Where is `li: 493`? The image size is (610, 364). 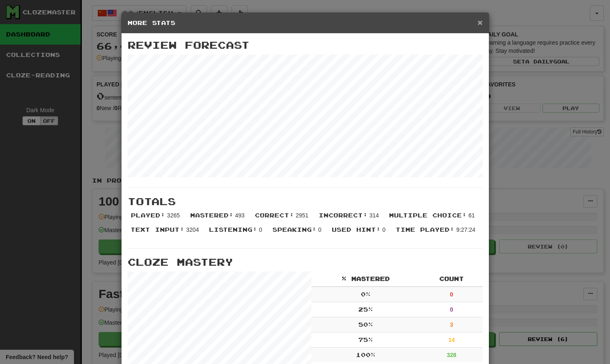
li: 493 is located at coordinates (219, 218).